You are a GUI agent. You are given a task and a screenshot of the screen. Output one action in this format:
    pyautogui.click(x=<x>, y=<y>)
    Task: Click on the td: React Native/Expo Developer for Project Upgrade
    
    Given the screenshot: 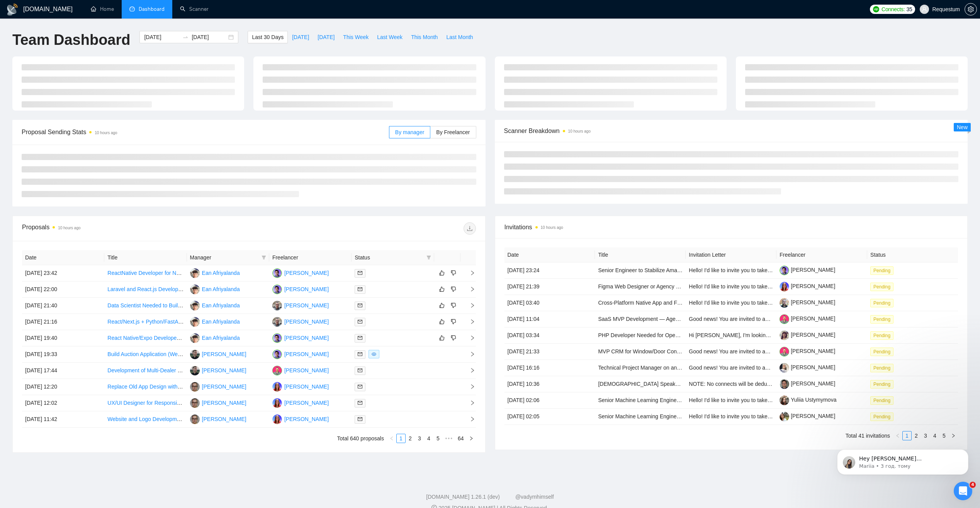 What is the action you would take?
    pyautogui.click(x=146, y=339)
    